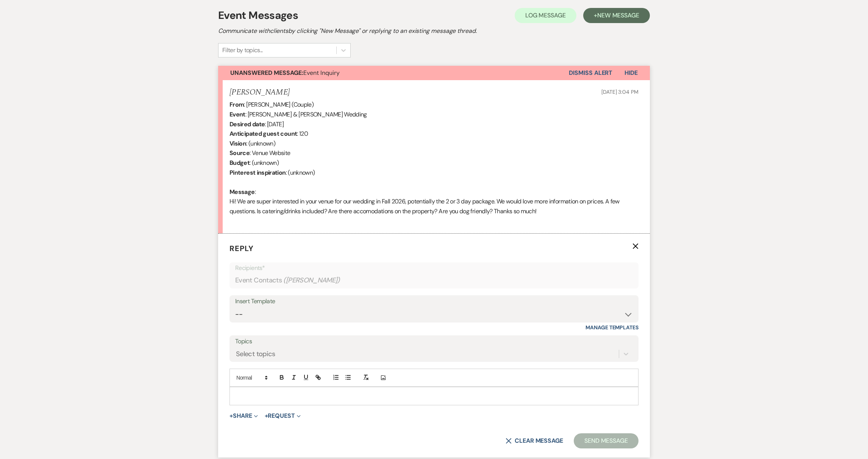 The width and height of the screenshot is (868, 459). What do you see at coordinates (247, 125) in the screenshot?
I see `b: Desired date` at bounding box center [247, 125].